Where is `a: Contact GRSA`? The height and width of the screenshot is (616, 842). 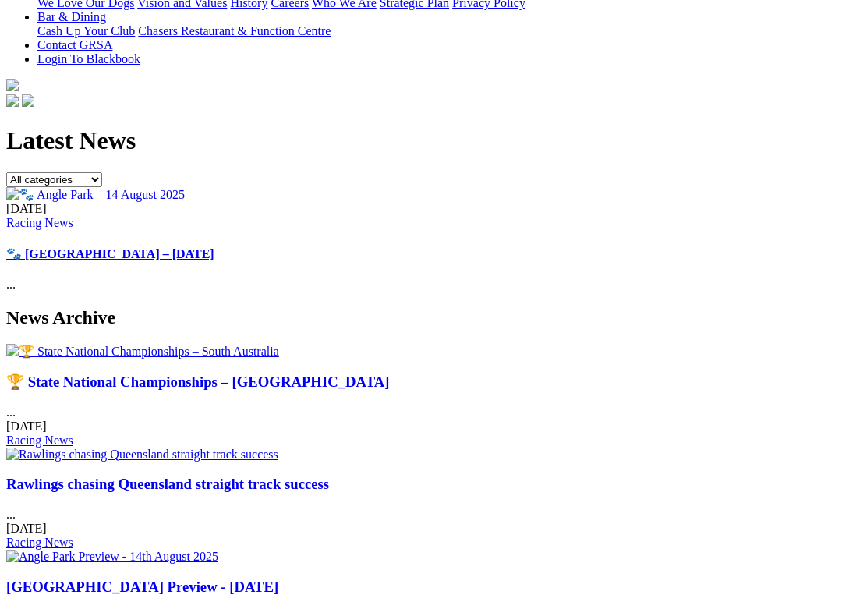
a: Contact GRSA is located at coordinates (75, 45).